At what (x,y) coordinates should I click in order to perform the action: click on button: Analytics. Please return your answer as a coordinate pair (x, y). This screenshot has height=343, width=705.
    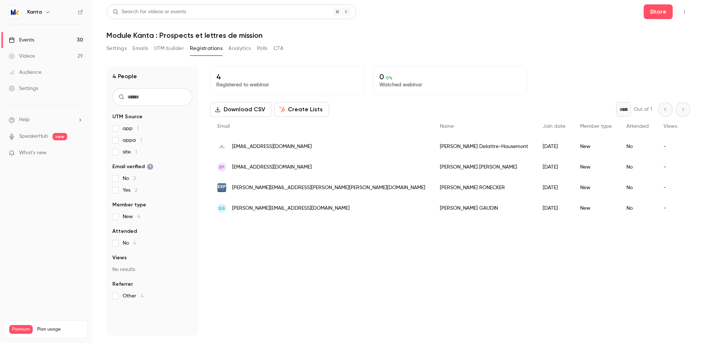
    Looking at the image, I should click on (240, 48).